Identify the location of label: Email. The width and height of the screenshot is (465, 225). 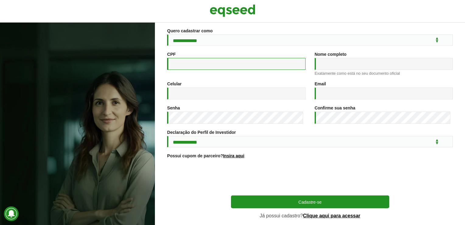
(320, 84).